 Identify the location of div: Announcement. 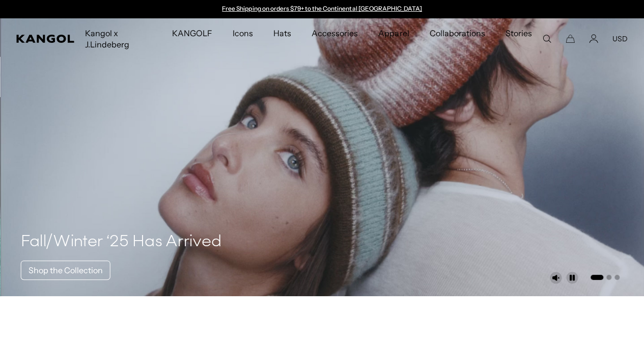
(322, 9).